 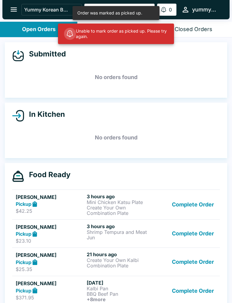 I want to click on p: $25.35, so click(x=50, y=269).